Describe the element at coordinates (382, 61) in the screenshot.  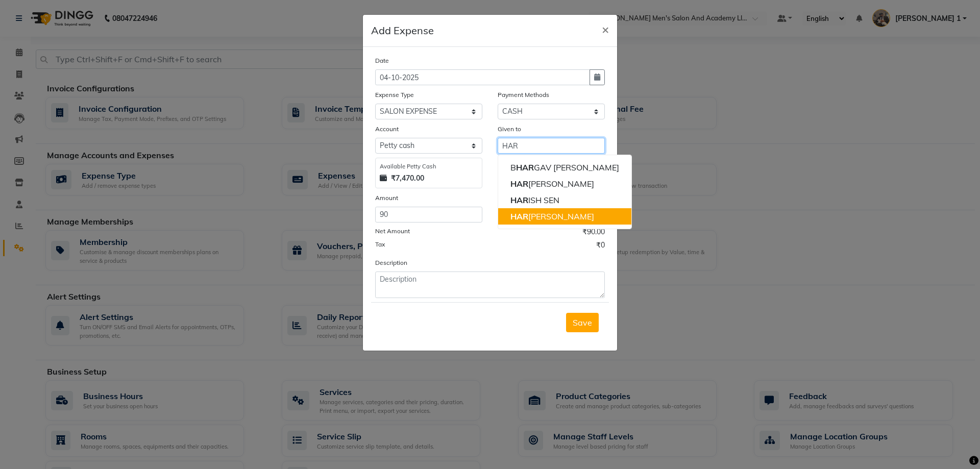
I see `label: Date` at that location.